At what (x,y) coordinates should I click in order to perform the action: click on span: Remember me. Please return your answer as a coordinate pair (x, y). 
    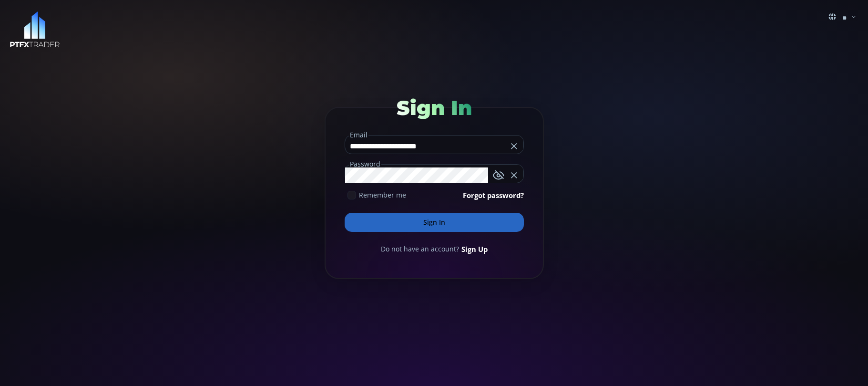
    Looking at the image, I should click on (382, 194).